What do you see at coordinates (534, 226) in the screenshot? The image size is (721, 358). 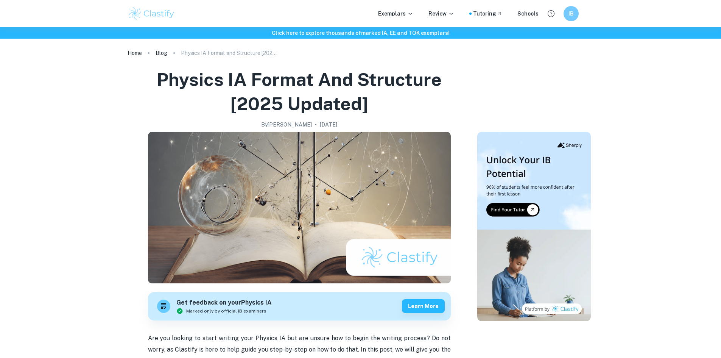 I see `img: Thumbnail` at bounding box center [534, 226].